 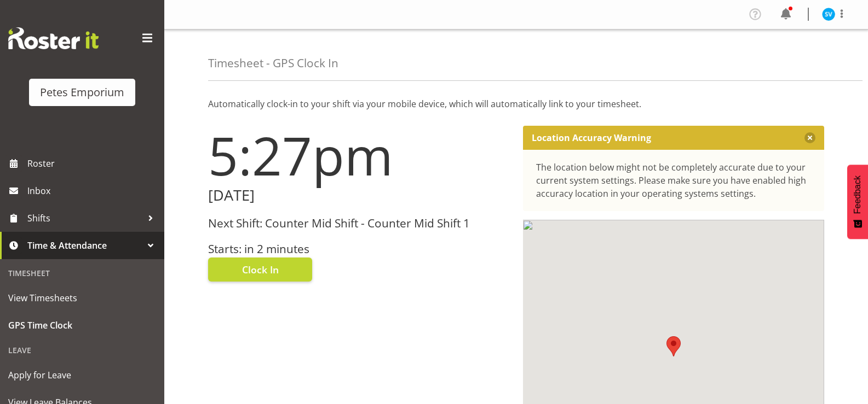 What do you see at coordinates (82, 325) in the screenshot?
I see `span: GPS Time Clock` at bounding box center [82, 325].